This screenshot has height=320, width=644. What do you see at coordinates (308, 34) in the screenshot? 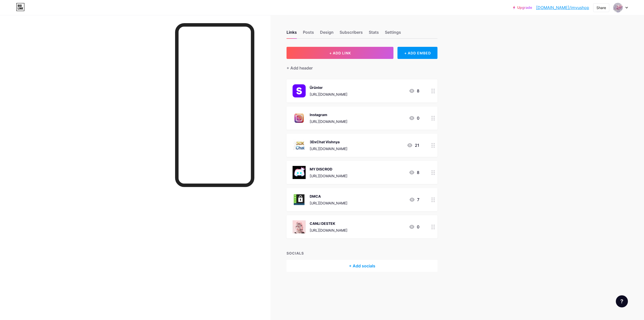
I see `div: Posts` at bounding box center [308, 34].